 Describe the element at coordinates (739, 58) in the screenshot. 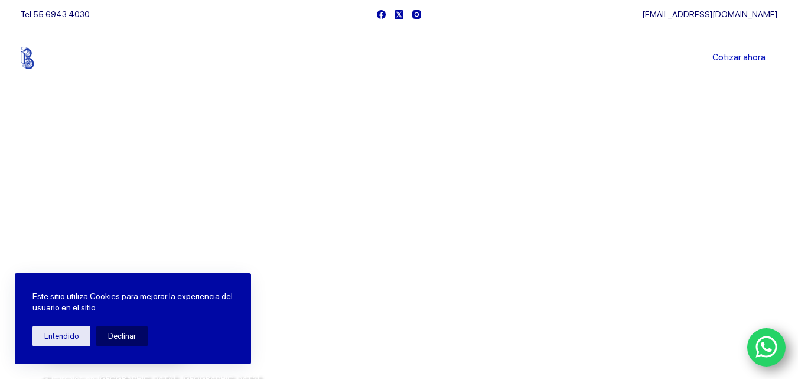

I see `a: Cotizar ahora` at that location.